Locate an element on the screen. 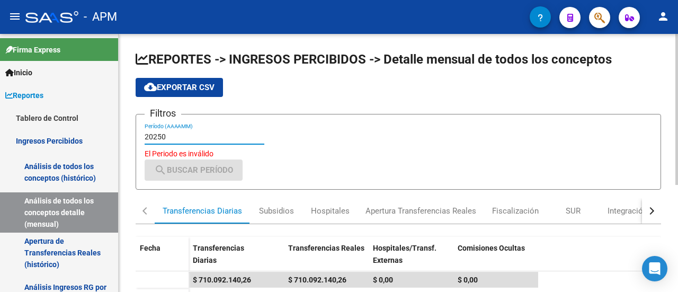  div: Transferencias Diarias is located at coordinates (202, 211).